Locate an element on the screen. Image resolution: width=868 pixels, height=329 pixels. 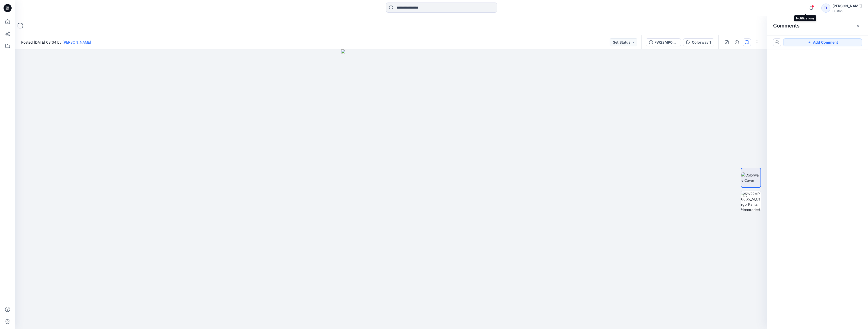
h2: Comments is located at coordinates (786, 26).